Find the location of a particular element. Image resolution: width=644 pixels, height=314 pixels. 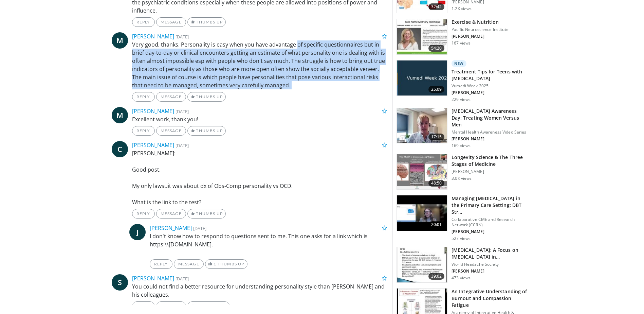

p: 169 views is located at coordinates (461, 146).